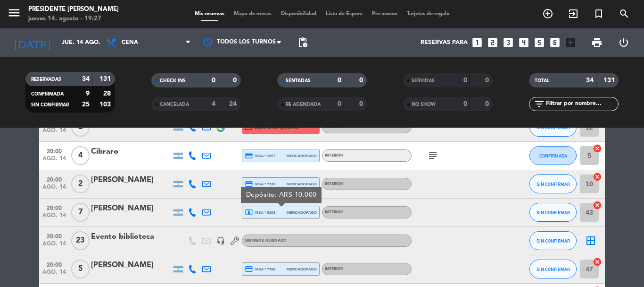 This screenshot has width=644, height=287. I want to click on span: CANCELADA, so click(174, 104).